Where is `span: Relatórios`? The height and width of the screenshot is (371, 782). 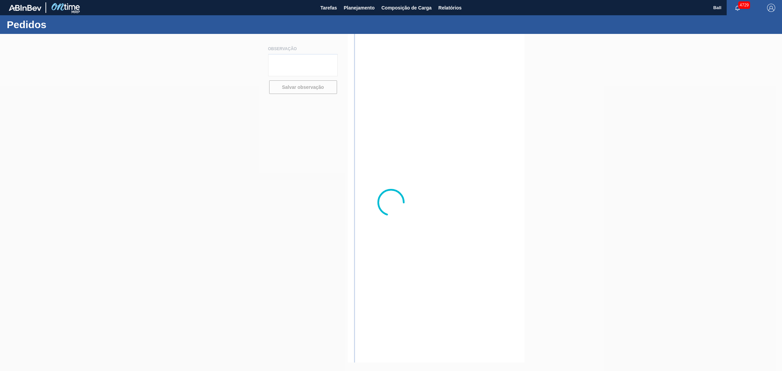
span: Relatórios is located at coordinates (450, 8).